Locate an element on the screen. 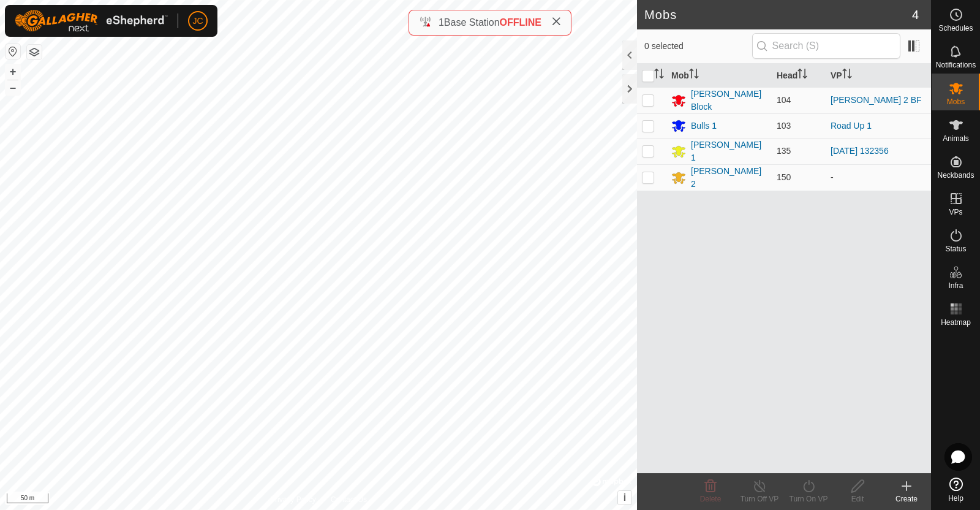 The height and width of the screenshot is (510, 980). th: Head is located at coordinates (799, 75).